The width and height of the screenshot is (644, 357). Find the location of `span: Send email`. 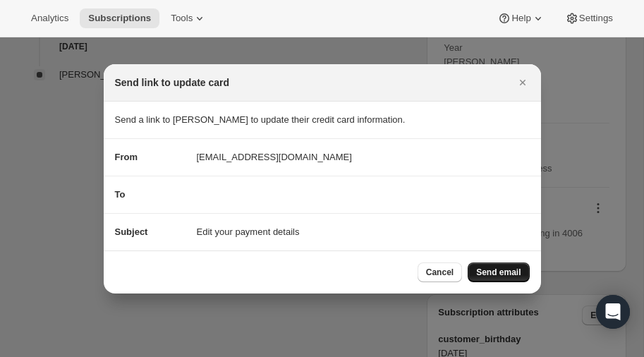

span: Send email is located at coordinates (498, 273).